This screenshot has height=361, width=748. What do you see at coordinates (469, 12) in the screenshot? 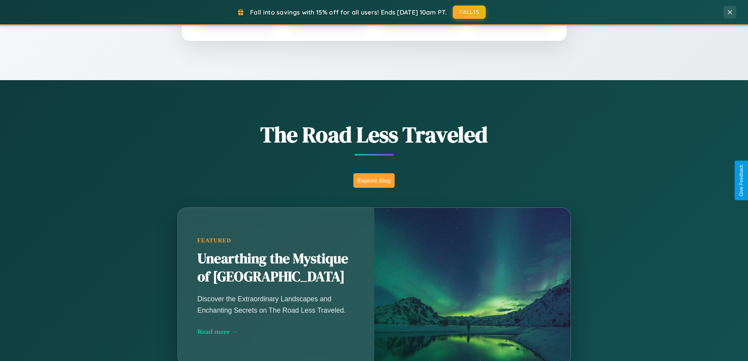
I see `button: FALL15` at bounding box center [469, 12].